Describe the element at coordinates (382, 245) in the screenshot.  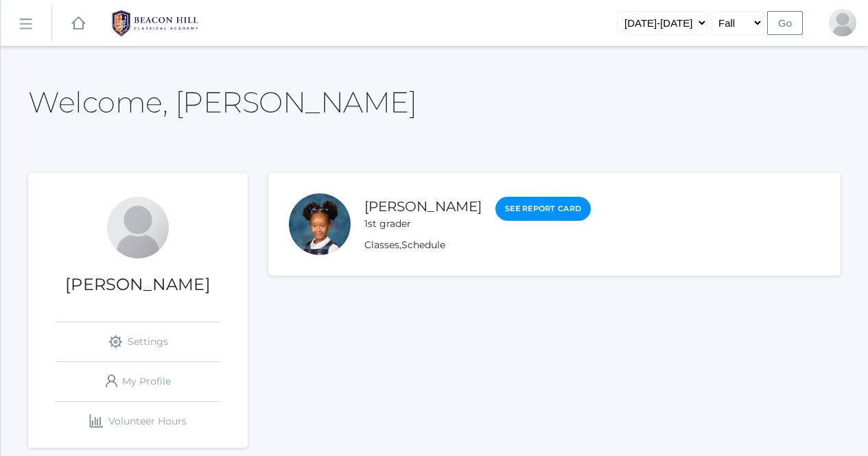
I see `a: Classes` at that location.